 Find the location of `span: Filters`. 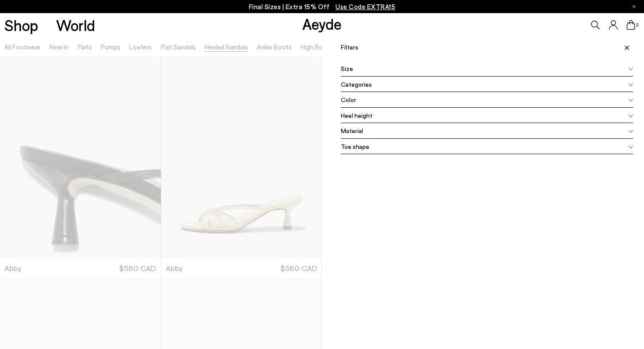

span: Filters is located at coordinates (351, 47).